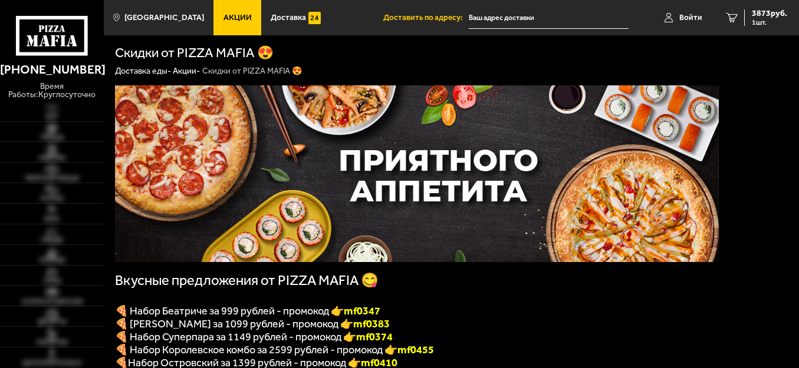  Describe the element at coordinates (425, 18) in the screenshot. I see `span: Доставить по адресу:` at that location.